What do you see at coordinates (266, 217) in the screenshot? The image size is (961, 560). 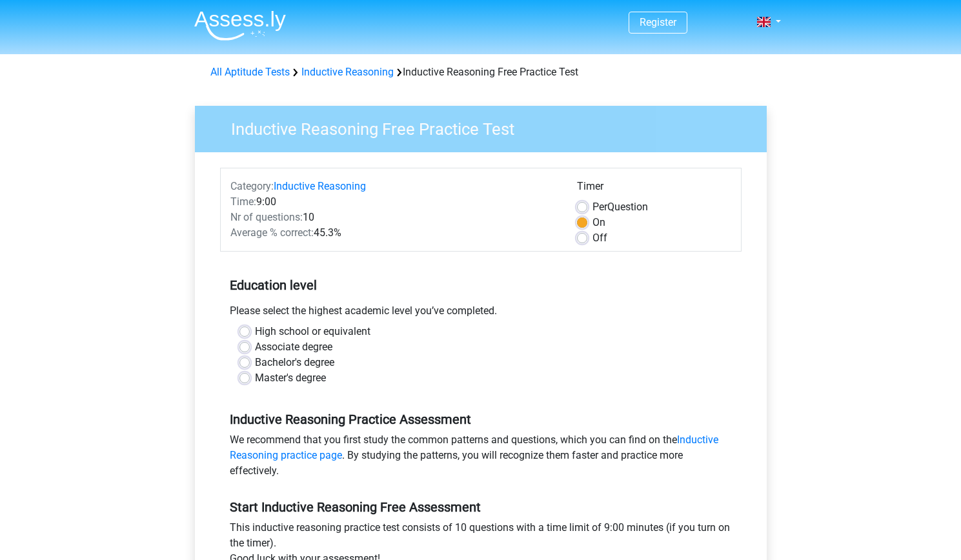 I see `span: Nr of questions:` at bounding box center [266, 217].